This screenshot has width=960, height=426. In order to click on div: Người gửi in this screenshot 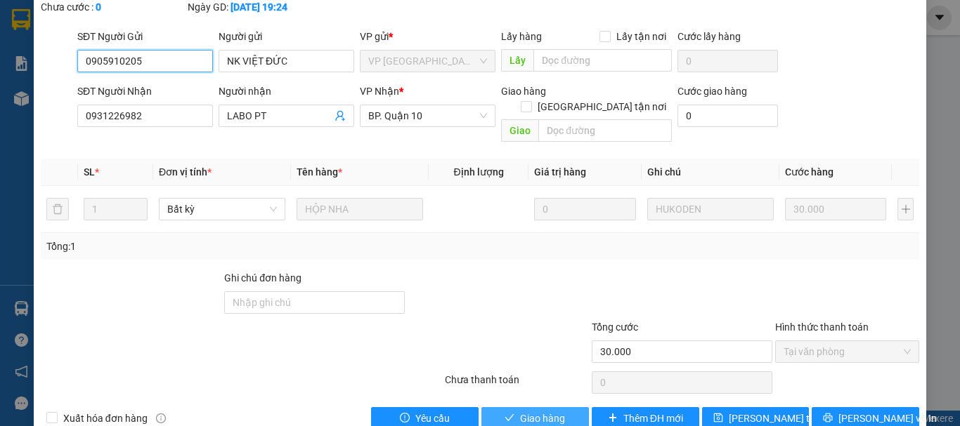, I will do `click(286, 37)`.